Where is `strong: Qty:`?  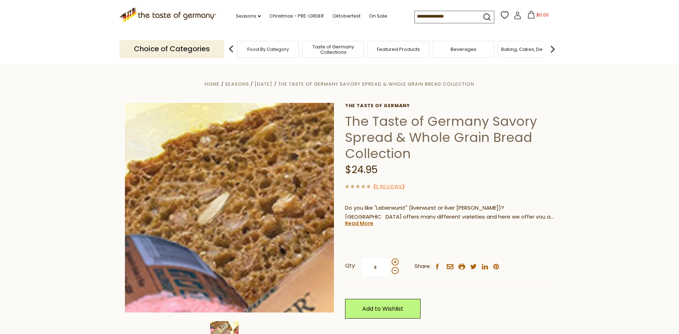
strong: Qty: is located at coordinates (351, 265).